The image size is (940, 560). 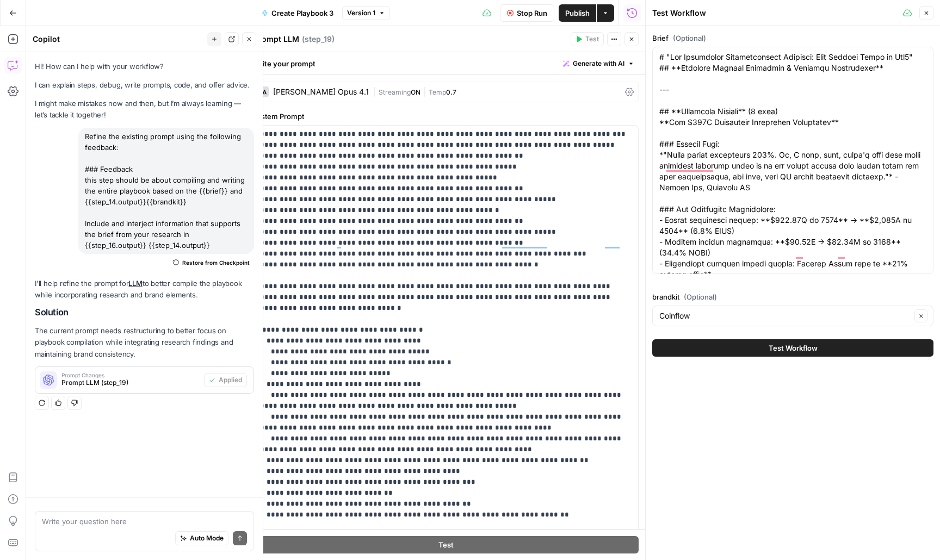 What do you see at coordinates (144, 342) in the screenshot?
I see `p: The current prompt needs restructuring to better focus on playbook compilation while integrating ...` at bounding box center [144, 342].